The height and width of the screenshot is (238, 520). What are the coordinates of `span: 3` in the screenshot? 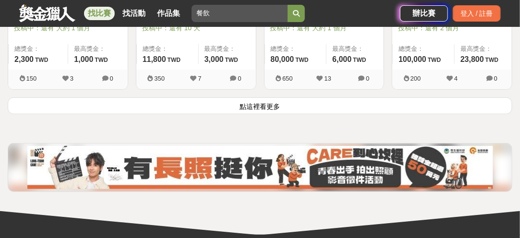 It's located at (72, 78).